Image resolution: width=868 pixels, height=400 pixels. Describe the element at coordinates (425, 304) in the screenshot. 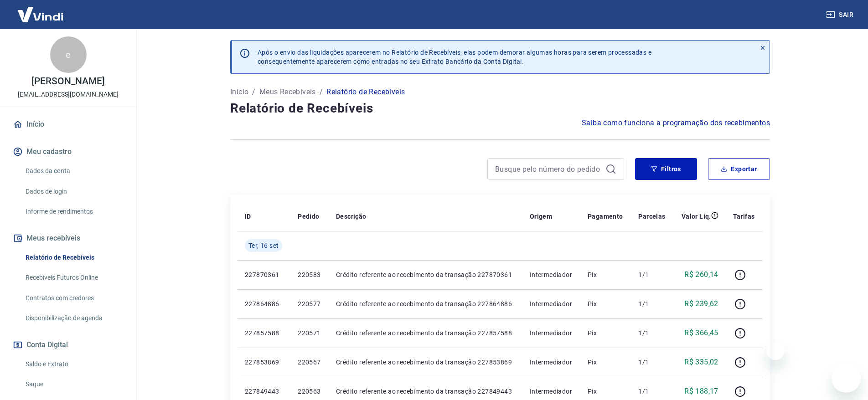

I see `p: Crédito referente ao recebimento da transação 227864886` at that location.